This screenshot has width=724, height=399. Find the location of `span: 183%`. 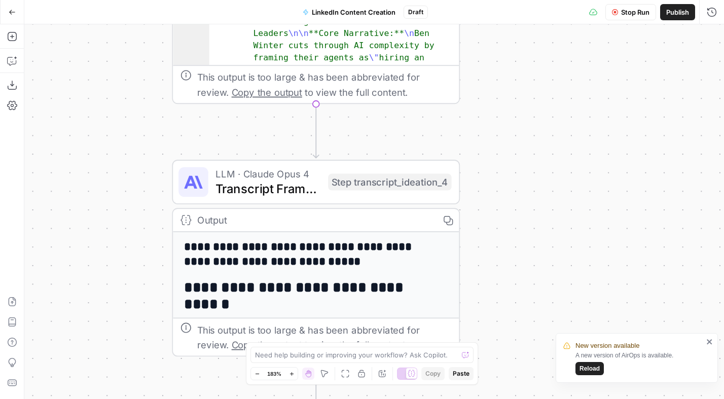

span: 183% is located at coordinates (274, 374).